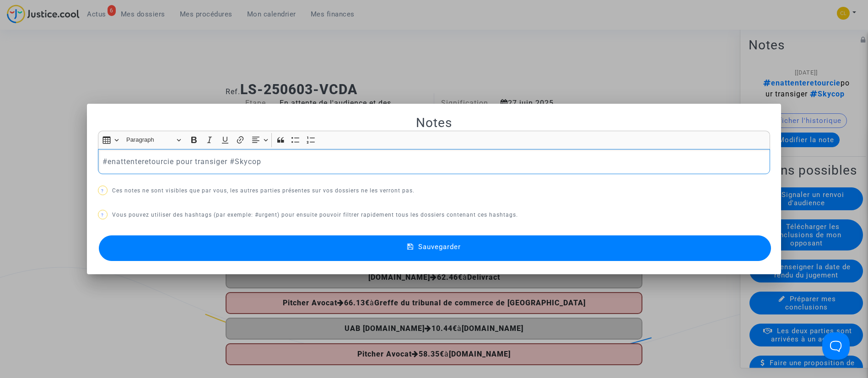 This screenshot has width=868, height=378. I want to click on span: Paragraph, so click(150, 140).